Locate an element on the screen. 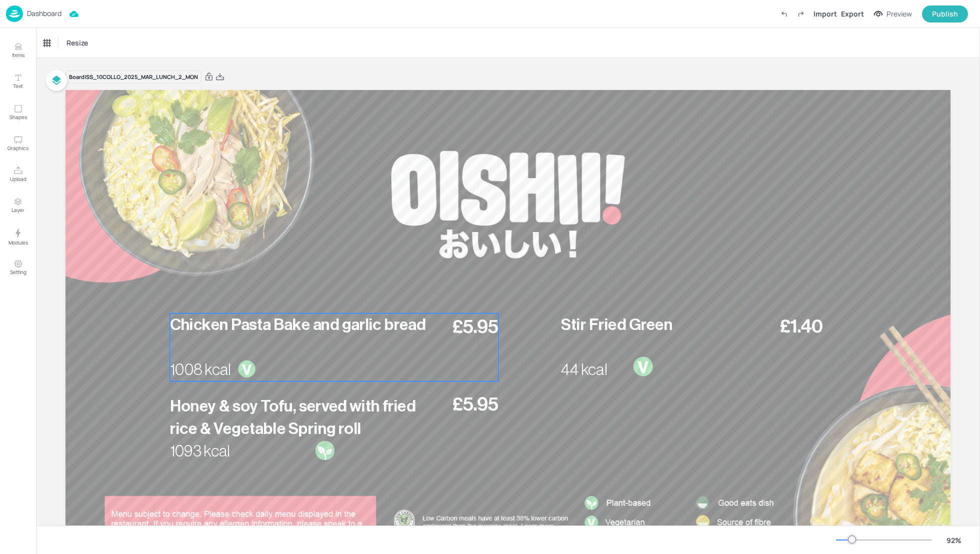  p: Dashboard is located at coordinates (44, 13).